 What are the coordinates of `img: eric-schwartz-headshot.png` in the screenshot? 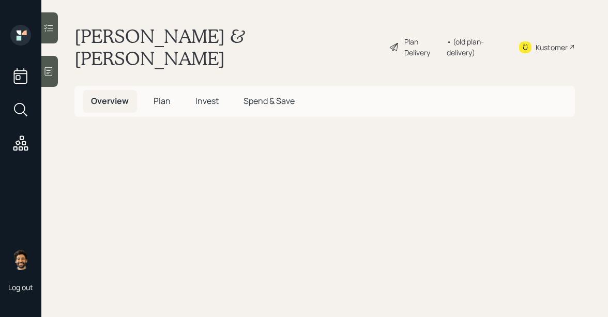 It's located at (21, 260).